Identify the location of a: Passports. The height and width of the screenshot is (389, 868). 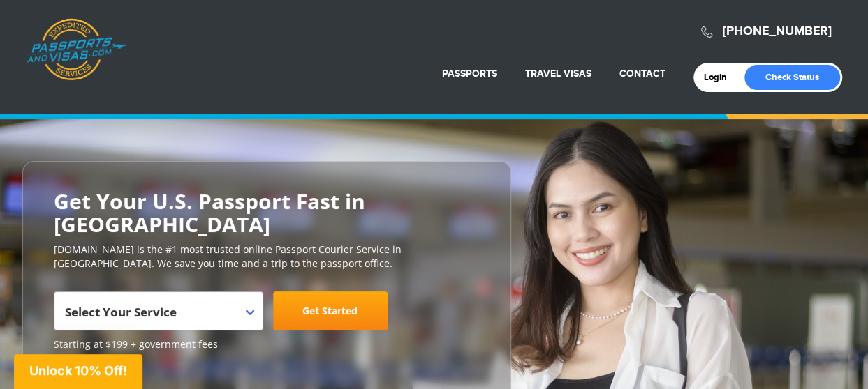
(469, 73).